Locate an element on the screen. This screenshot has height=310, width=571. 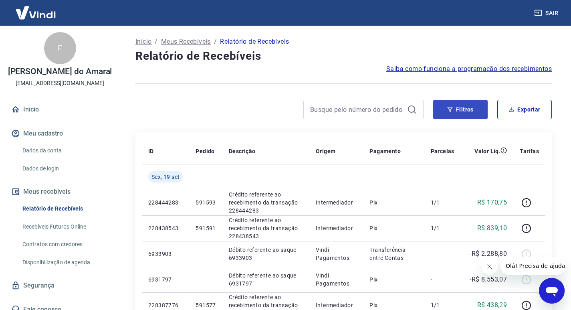
h4: Relatório de Recebíveis is located at coordinates (343, 56).